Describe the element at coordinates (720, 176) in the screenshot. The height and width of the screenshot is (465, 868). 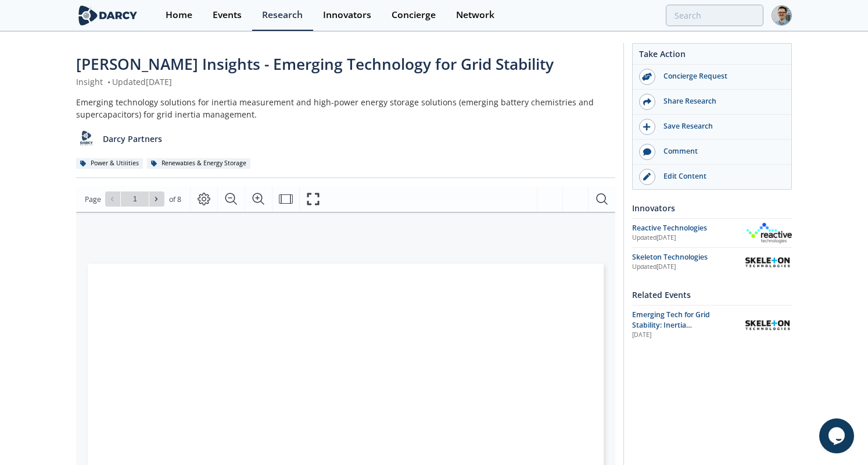
I see `div: Edit Content` at that location.